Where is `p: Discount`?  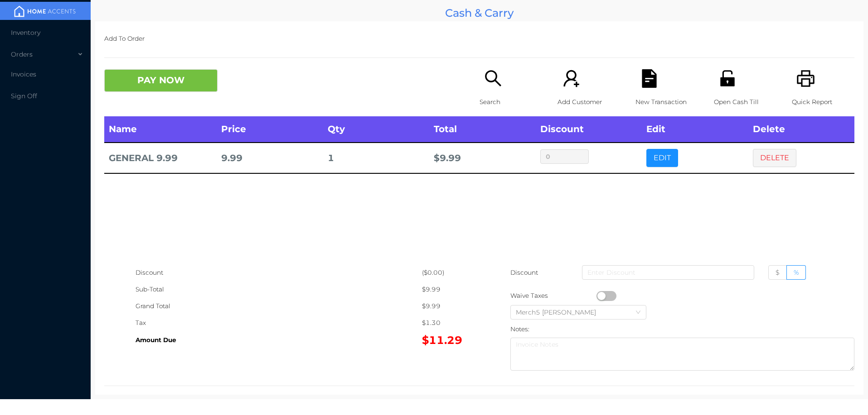
p: Discount is located at coordinates (524, 272).